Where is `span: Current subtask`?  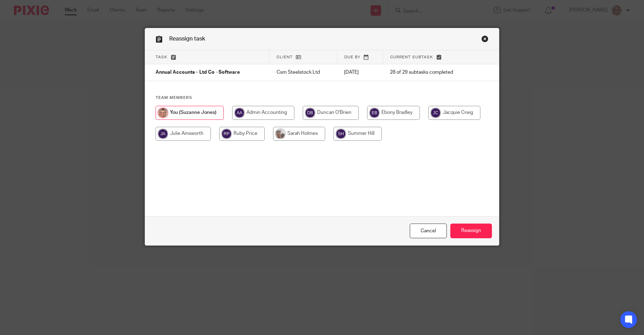 span: Current subtask is located at coordinates (412, 57).